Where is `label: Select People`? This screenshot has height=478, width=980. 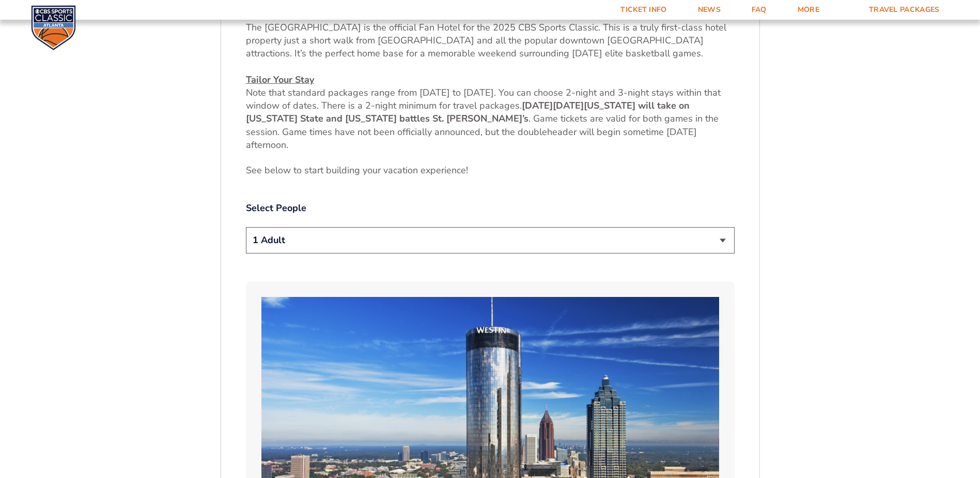
label: Select People is located at coordinates (491, 208).